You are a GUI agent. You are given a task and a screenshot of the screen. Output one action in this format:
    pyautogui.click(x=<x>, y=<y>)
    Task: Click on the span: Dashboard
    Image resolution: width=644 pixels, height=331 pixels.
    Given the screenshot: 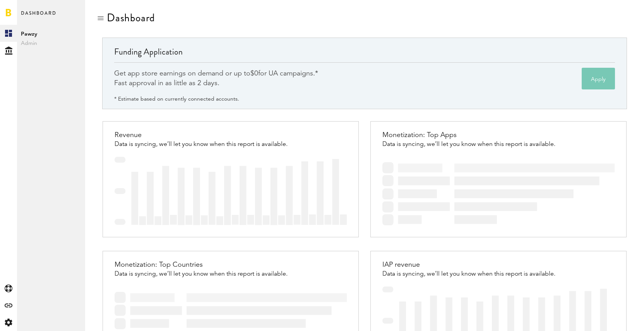 What is the action you would take?
    pyautogui.click(x=39, y=16)
    